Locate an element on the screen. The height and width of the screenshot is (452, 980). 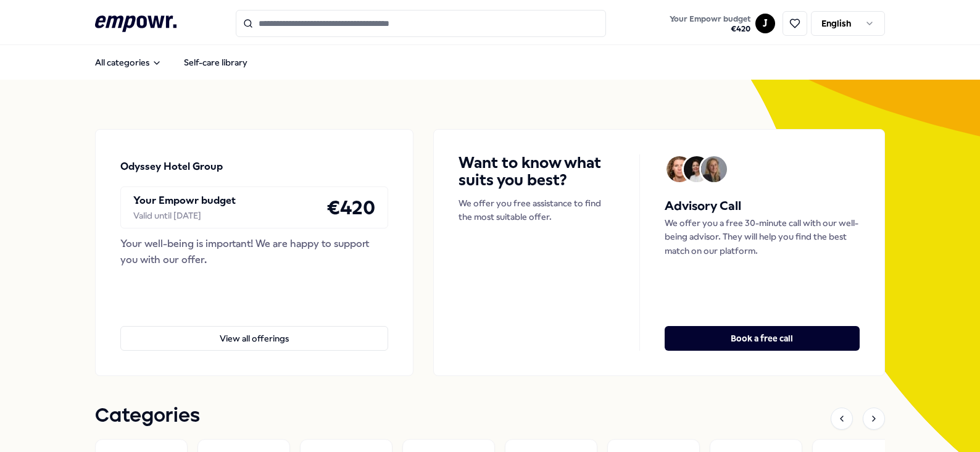
a: Your Empowr budget€420 is located at coordinates (710, 23).